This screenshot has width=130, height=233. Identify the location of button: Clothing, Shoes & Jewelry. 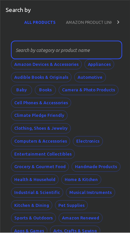
(41, 129).